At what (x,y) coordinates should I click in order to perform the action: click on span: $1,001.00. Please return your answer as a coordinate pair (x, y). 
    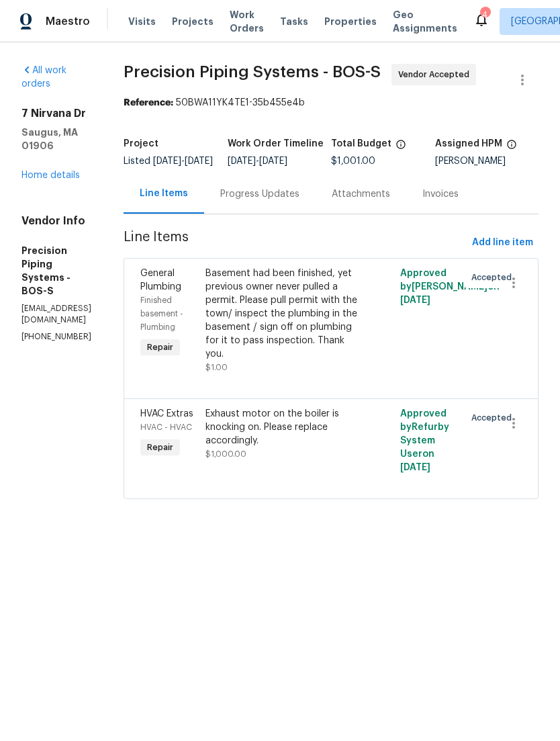
    Looking at the image, I should click on (353, 161).